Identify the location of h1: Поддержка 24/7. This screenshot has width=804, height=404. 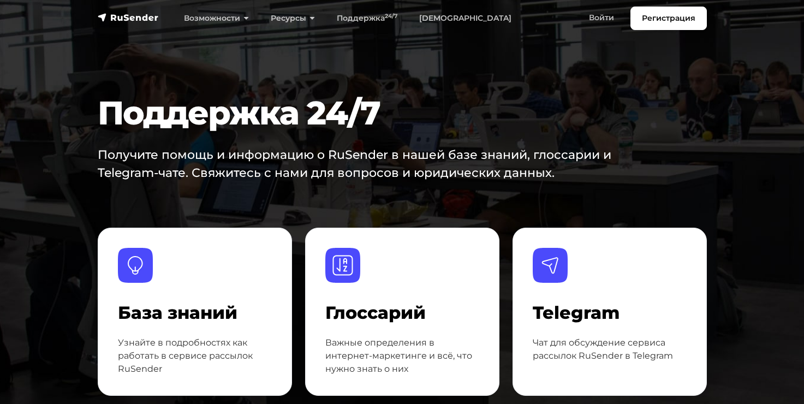
(376, 113).